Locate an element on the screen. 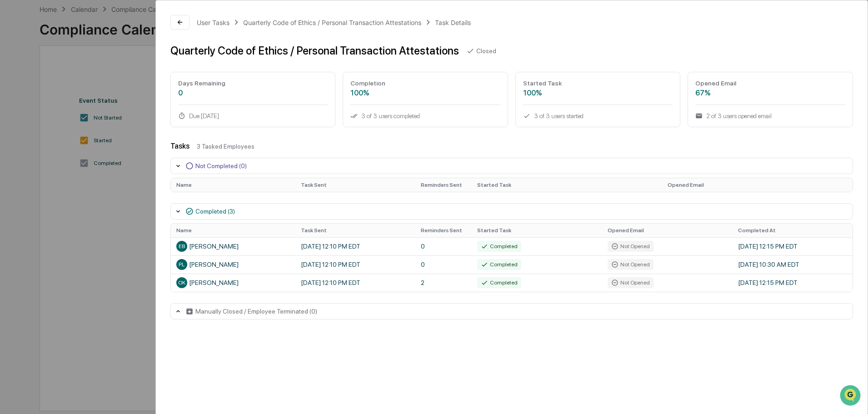  div: We're available if you need us! is located at coordinates (82, 82).